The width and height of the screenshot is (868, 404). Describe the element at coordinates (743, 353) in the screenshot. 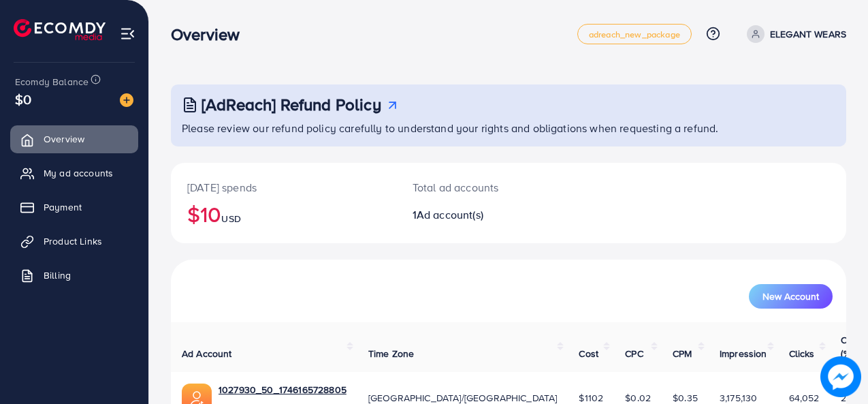

I see `span: Impression` at that location.